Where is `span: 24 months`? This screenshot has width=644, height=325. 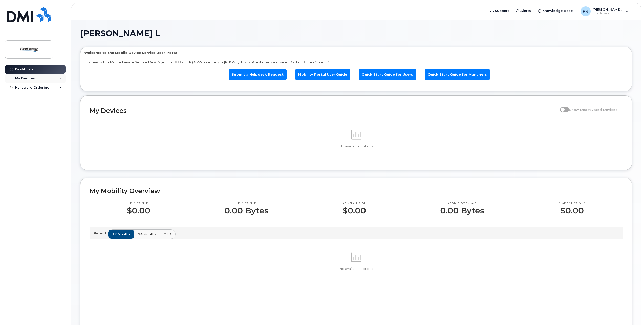
span: 24 months is located at coordinates (147, 234).